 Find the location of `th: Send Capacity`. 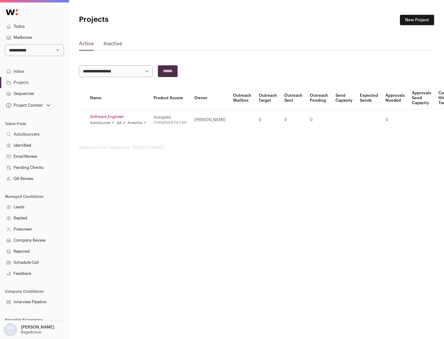

th: Send Capacity is located at coordinates (343, 98).